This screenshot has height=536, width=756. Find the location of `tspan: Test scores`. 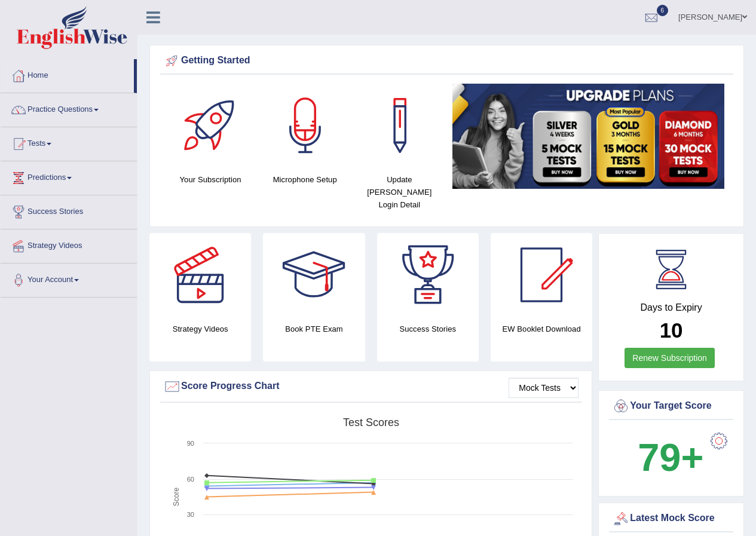

tspan: Test scores is located at coordinates (371, 423).